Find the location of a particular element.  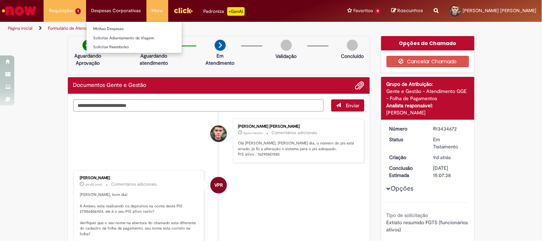

img: ServiceNow is located at coordinates (19, 11).